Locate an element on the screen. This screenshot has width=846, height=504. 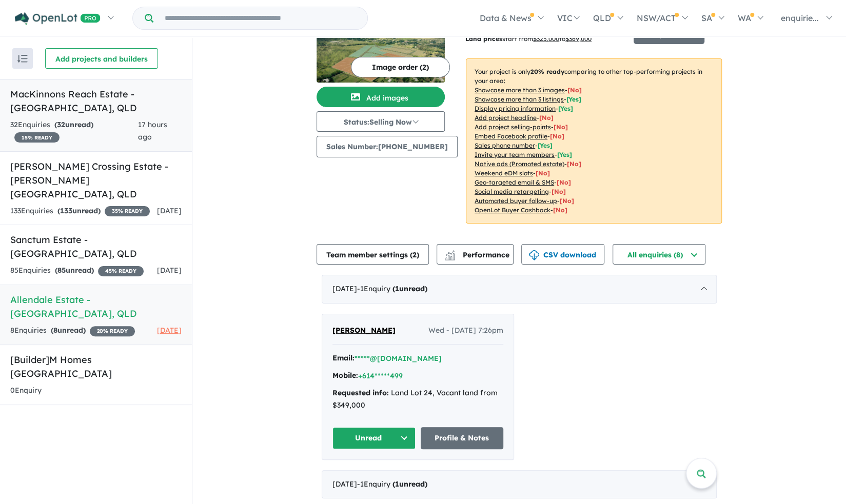
u: $ 369,000 is located at coordinates (578, 39).